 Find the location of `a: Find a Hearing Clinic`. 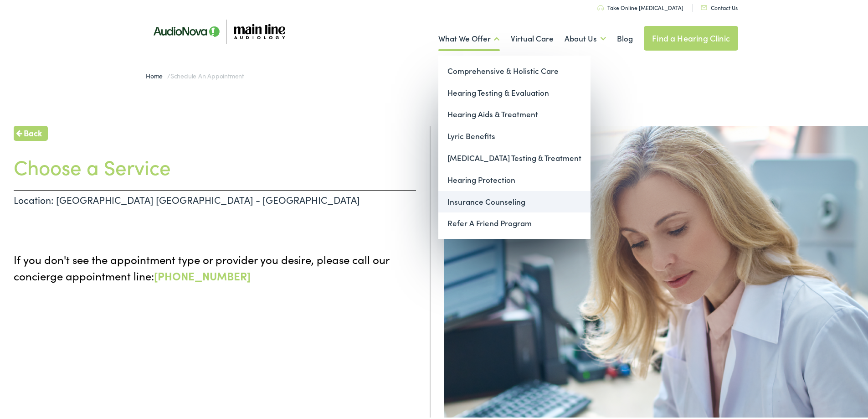

a: Find a Hearing Clinic is located at coordinates (690, 36).